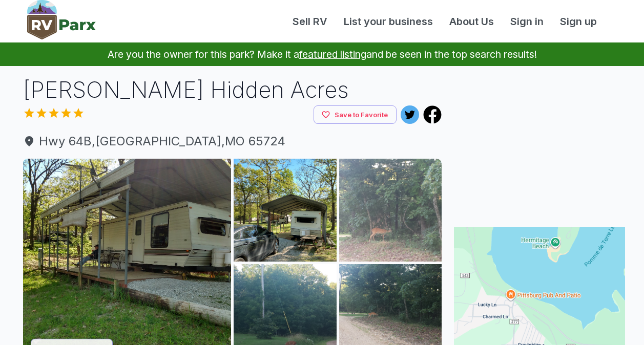 The image size is (644, 345). What do you see at coordinates (578, 22) in the screenshot?
I see `a: Sign up` at bounding box center [578, 22].